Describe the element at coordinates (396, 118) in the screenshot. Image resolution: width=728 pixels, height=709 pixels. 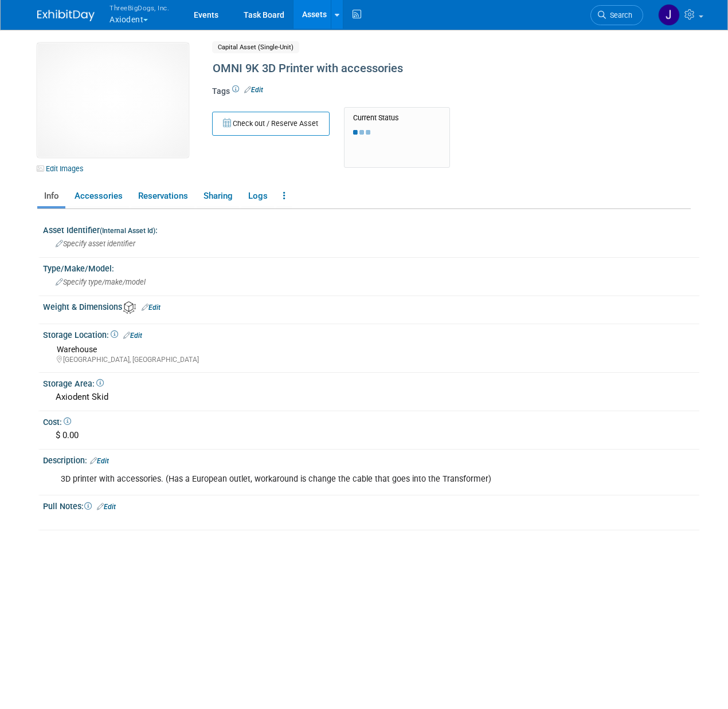
I see `div: Current Status` at that location.